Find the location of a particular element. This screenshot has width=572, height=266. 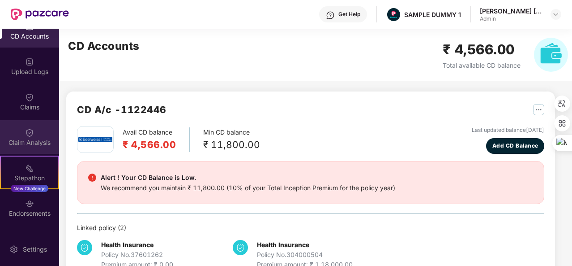

img: svg+xml;base64,PHN2ZyBpZD0iRHJvcGRvd24tMzJ4MzIiIHhtbG5zPSJodHRwOi8vd3d3LnczLm9yZy8yMDAwL3N2ZyIgd2... is located at coordinates (556, 14).